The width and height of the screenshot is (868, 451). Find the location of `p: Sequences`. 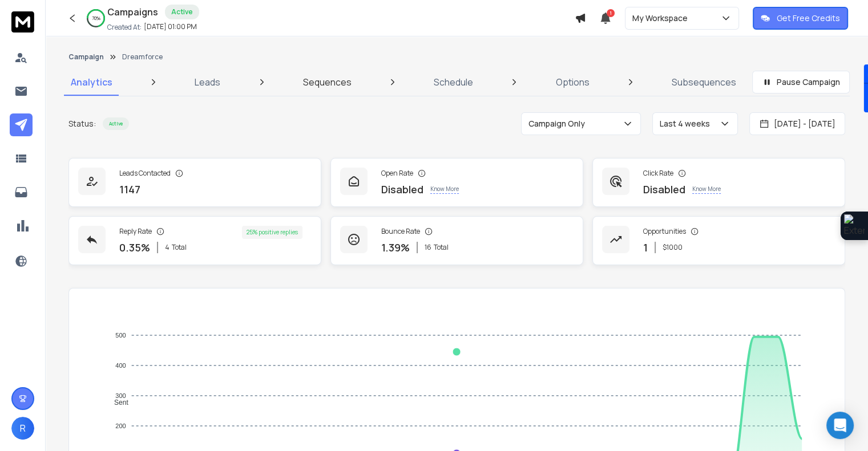

p: Sequences is located at coordinates (327, 82).